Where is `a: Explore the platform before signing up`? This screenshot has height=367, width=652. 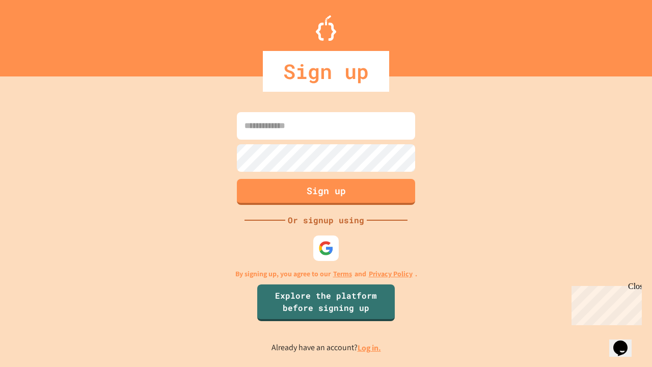 a: Explore the platform before signing up is located at coordinates (326, 302).